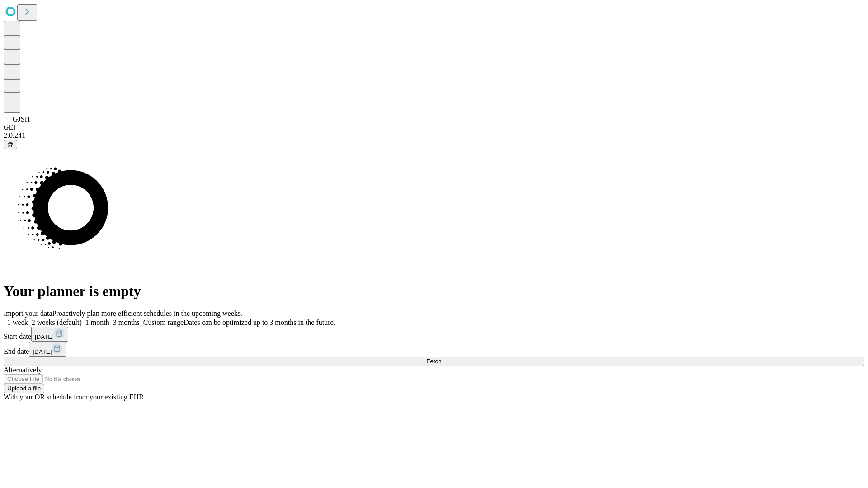 This screenshot has height=488, width=868. What do you see at coordinates (23, 369) in the screenshot?
I see `span: Alternatively` at bounding box center [23, 369].